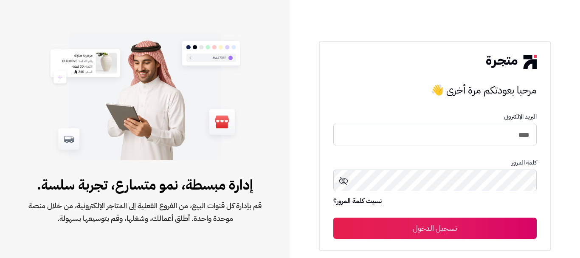 This screenshot has height=258, width=580. I want to click on p: كلمة المرور, so click(435, 163).